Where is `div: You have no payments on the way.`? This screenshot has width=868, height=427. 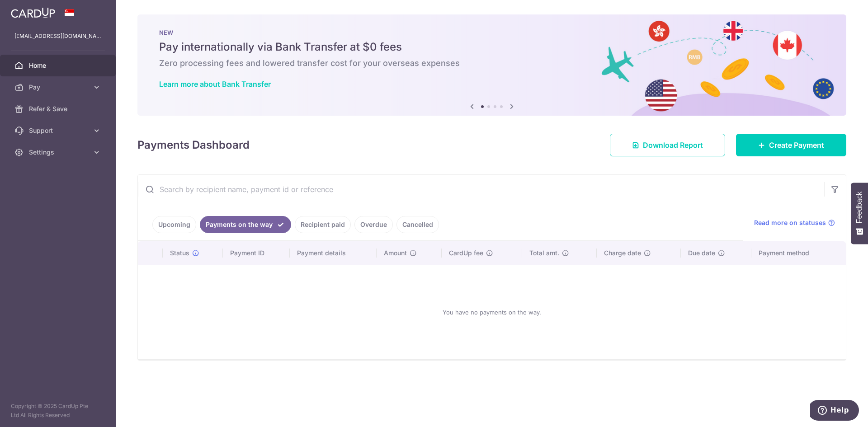 div: You have no payments on the way. is located at coordinates (492, 312).